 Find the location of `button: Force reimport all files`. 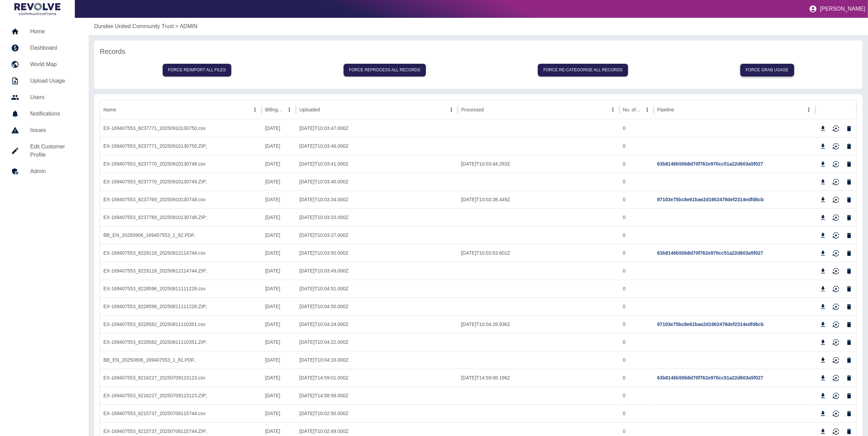

button: Force reimport all files is located at coordinates (197, 70).